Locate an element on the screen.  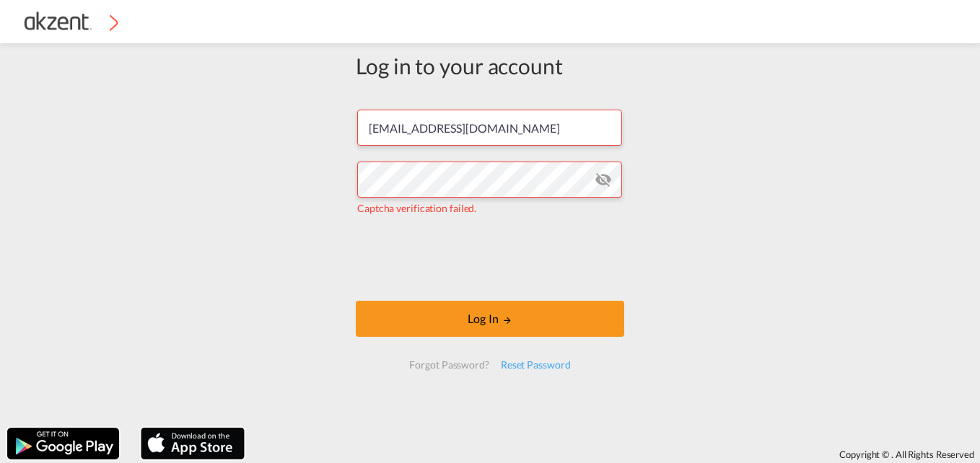
div: Reset Password is located at coordinates (535, 365).